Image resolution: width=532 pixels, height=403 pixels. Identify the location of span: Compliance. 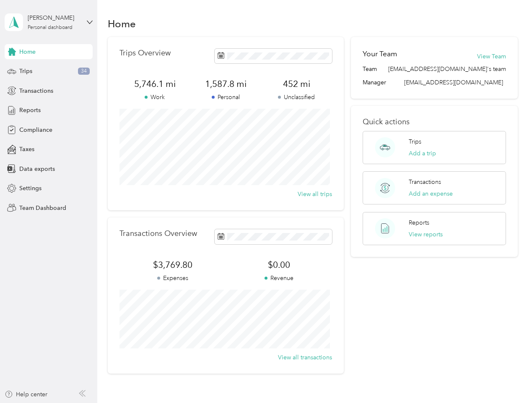
(36, 130).